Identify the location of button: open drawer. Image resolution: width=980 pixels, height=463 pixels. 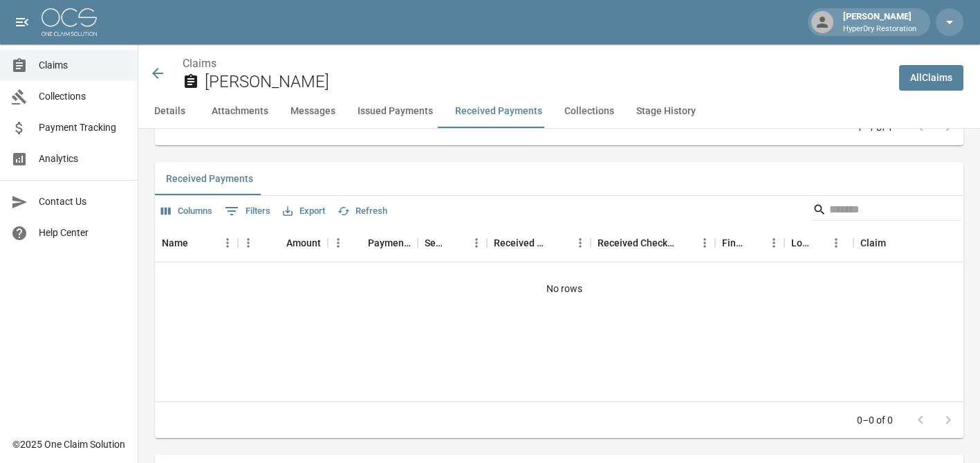
(22, 22).